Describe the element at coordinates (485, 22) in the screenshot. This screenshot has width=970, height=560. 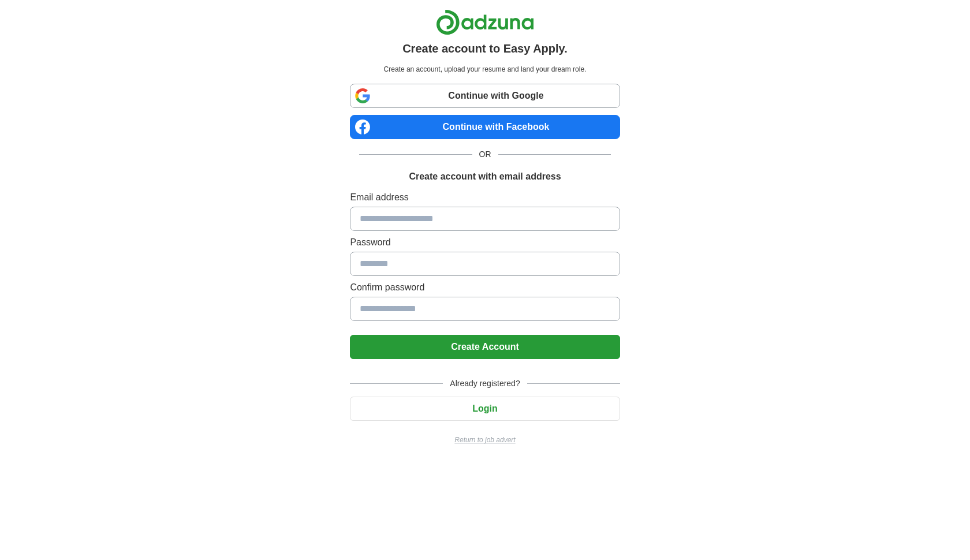
I see `img: Adzuna logo` at that location.